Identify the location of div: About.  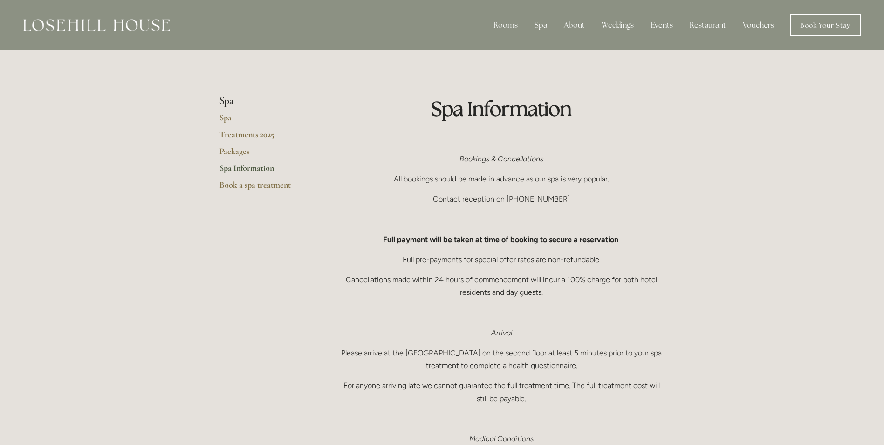
(574, 25).